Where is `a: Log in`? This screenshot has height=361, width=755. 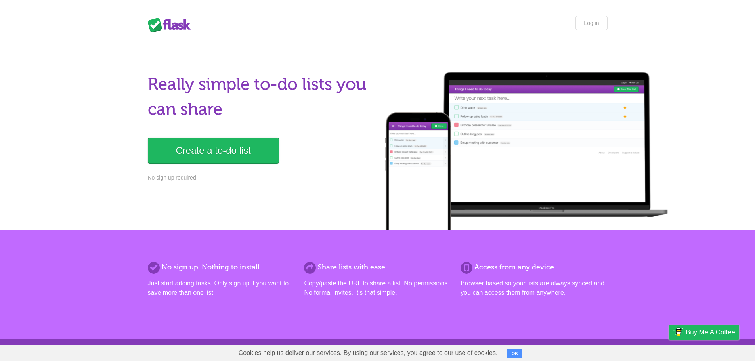
a: Log in is located at coordinates (591, 23).